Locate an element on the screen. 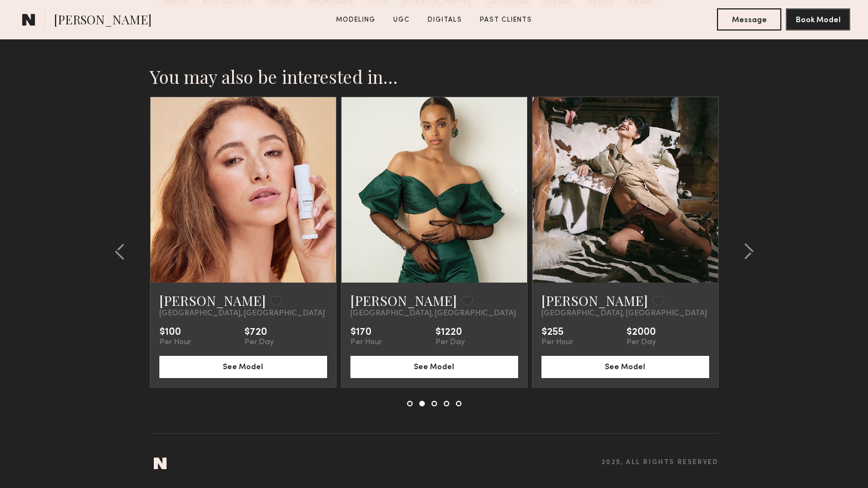  a: Past Clients is located at coordinates (506, 20).